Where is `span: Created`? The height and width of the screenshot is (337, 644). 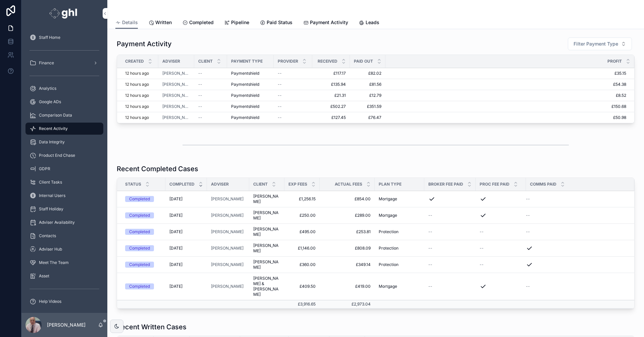
span: Created is located at coordinates (135, 61).